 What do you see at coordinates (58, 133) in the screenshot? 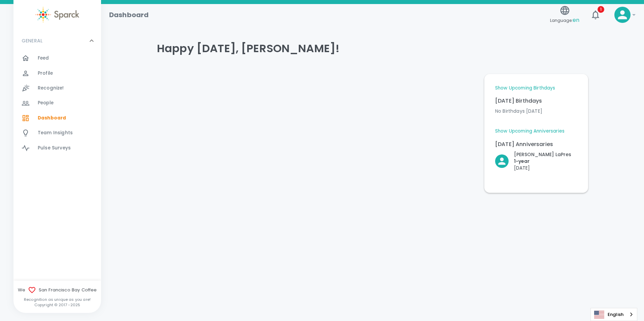
I see `a: Team Insights` at bounding box center [58, 133].